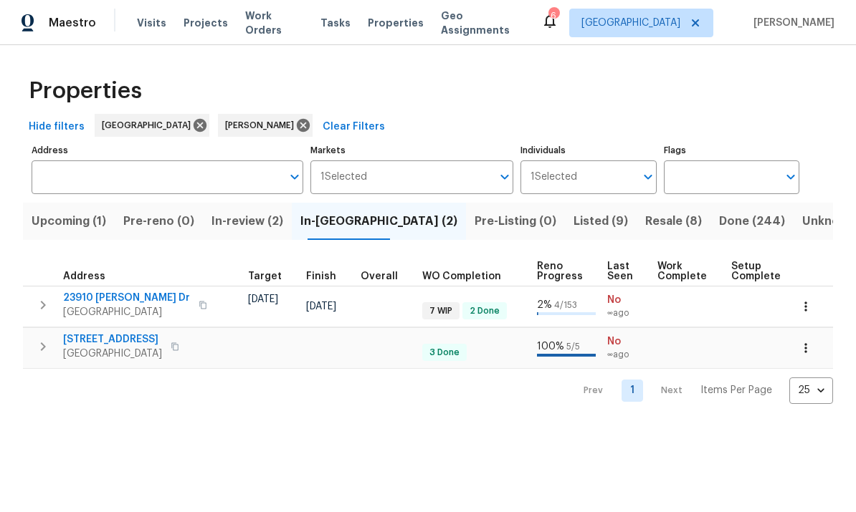 This screenshot has height=512, width=856. Describe the element at coordinates (565, 305) in the screenshot. I see `span: 4 / 153` at that location.